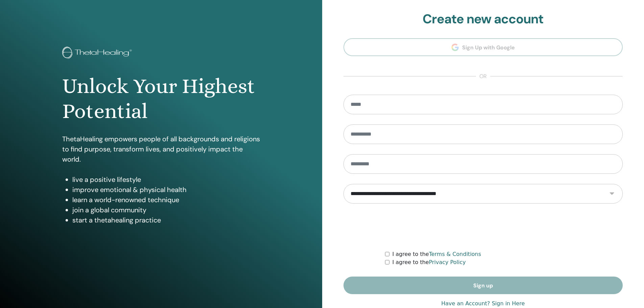  What do you see at coordinates (166, 220) in the screenshot?
I see `li: start a thetahealing practice` at bounding box center [166, 220].